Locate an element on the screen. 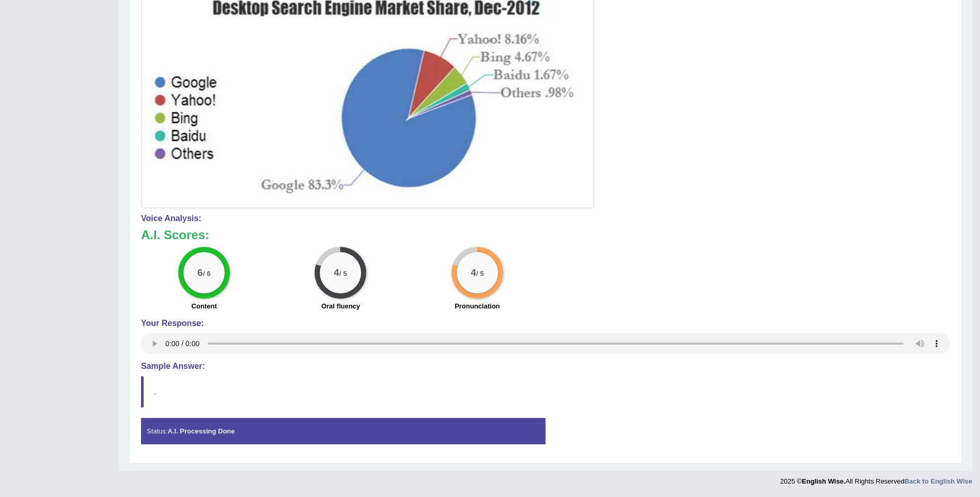 This screenshot has width=980, height=497. strong: Back to English Wise is located at coordinates (938, 481).